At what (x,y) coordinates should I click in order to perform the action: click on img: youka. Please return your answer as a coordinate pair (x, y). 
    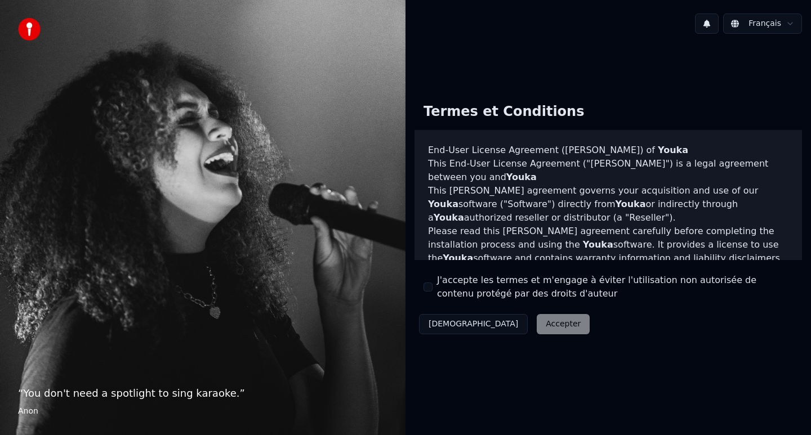
    Looking at the image, I should click on (29, 29).